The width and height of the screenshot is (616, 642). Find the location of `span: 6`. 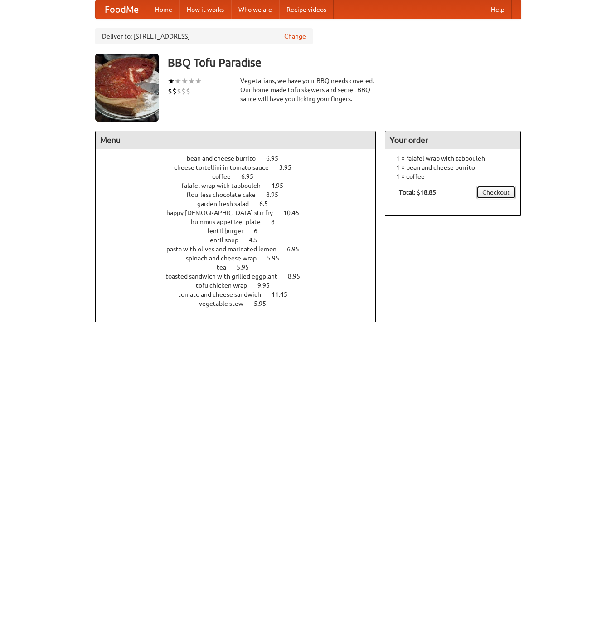

span: 6 is located at coordinates (260, 231).